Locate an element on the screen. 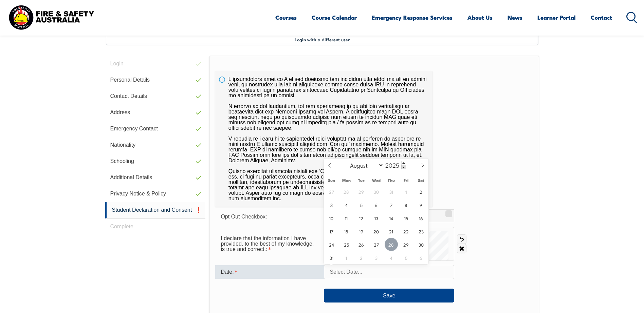 The height and width of the screenshot is (313, 644). a: Contact is located at coordinates (601, 17).